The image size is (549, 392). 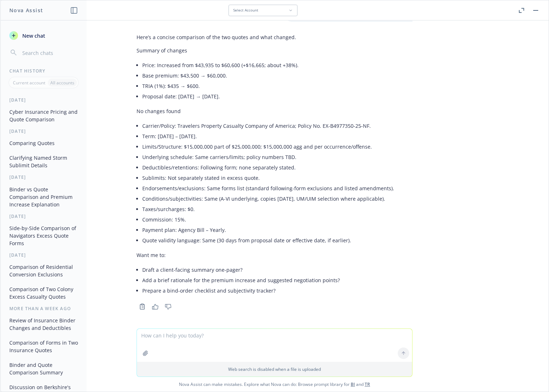 What do you see at coordinates (268, 157) in the screenshot?
I see `li: Underlying schedule: Same carriers/limits; policy numbers TBD.` at bounding box center [268, 157].